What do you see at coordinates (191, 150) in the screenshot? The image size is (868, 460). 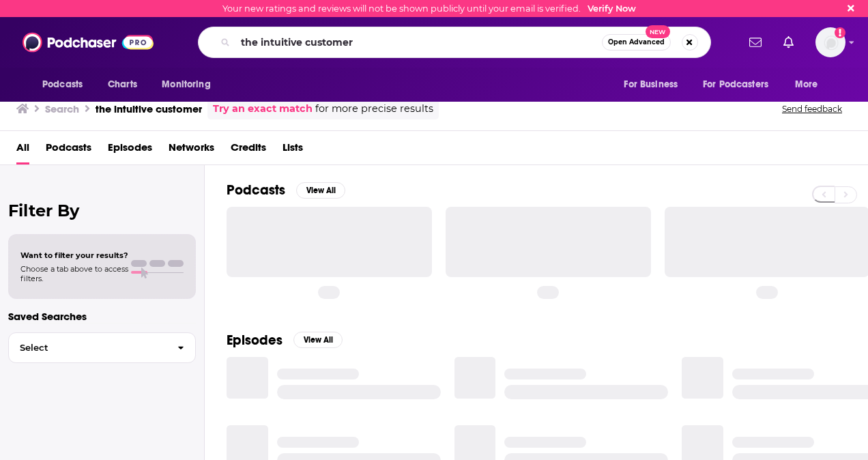 I see `a: Networks` at bounding box center [191, 150].